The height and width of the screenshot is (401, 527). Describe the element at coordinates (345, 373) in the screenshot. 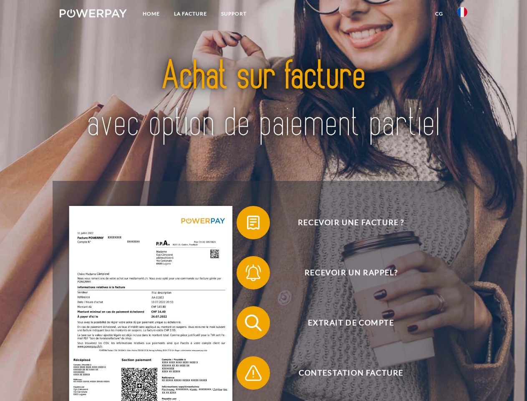

I see `button: Contestation Facture` at that location.